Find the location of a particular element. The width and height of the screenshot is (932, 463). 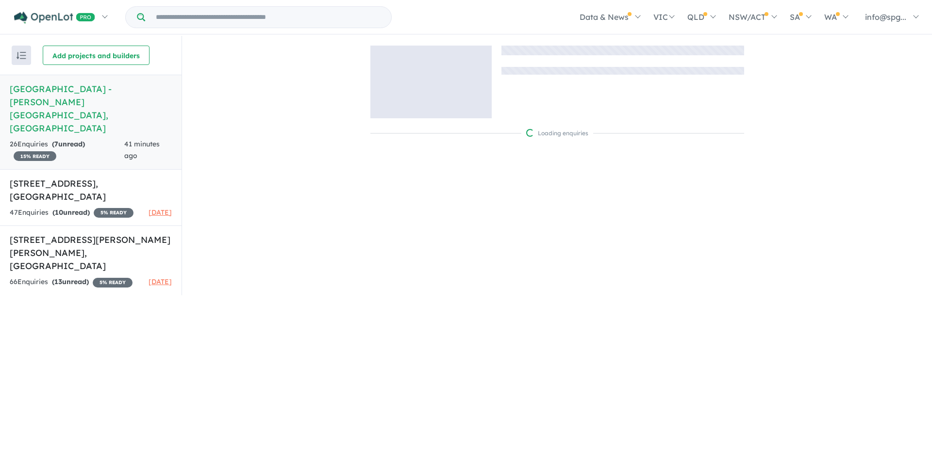

button: Add projects and builders is located at coordinates (96, 55).